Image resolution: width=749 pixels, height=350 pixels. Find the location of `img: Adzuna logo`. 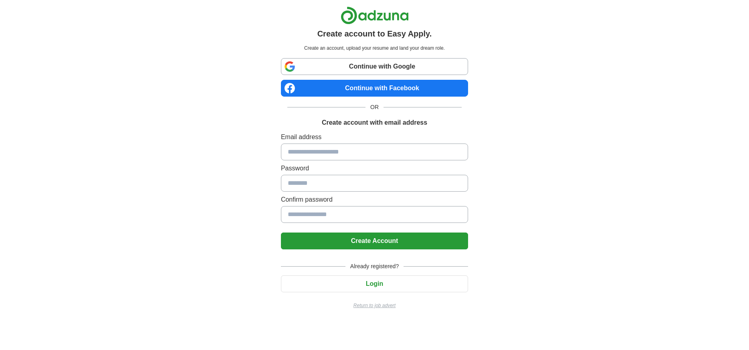

img: Adzuna logo is located at coordinates (375, 15).